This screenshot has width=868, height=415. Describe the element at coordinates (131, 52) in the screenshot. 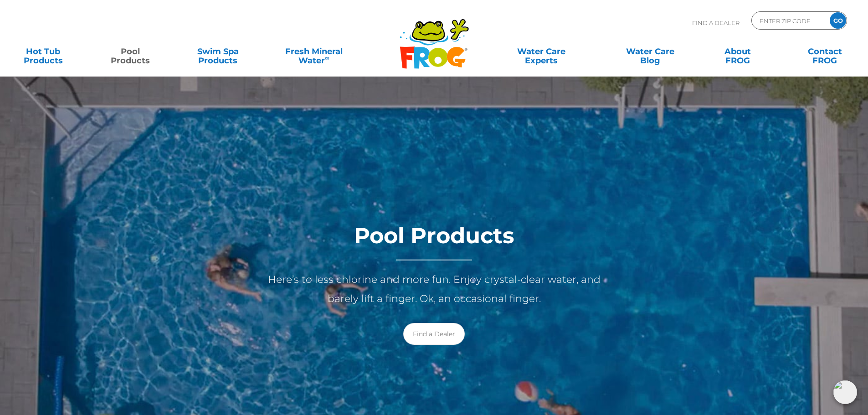

I see `a: PoolProducts` at that location.